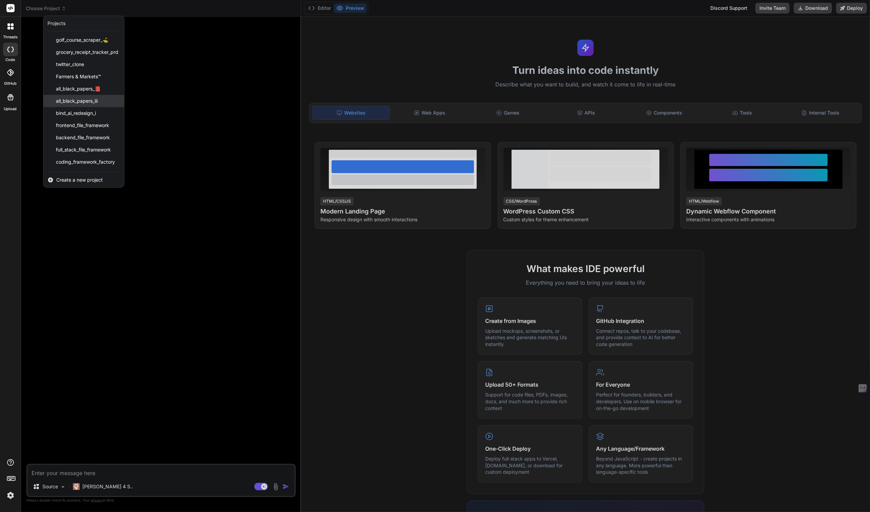 Image resolution: width=870 pixels, height=512 pixels. I want to click on label: Upload, so click(11, 109).